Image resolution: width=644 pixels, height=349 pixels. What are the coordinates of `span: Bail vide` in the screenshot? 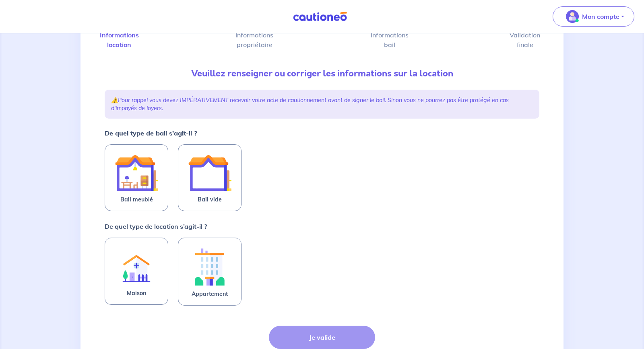 It's located at (210, 200).